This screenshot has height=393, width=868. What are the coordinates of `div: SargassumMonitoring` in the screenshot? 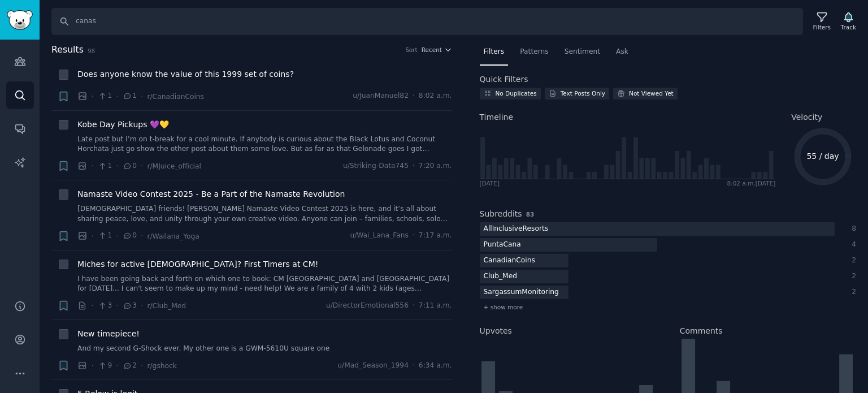 It's located at (521, 292).